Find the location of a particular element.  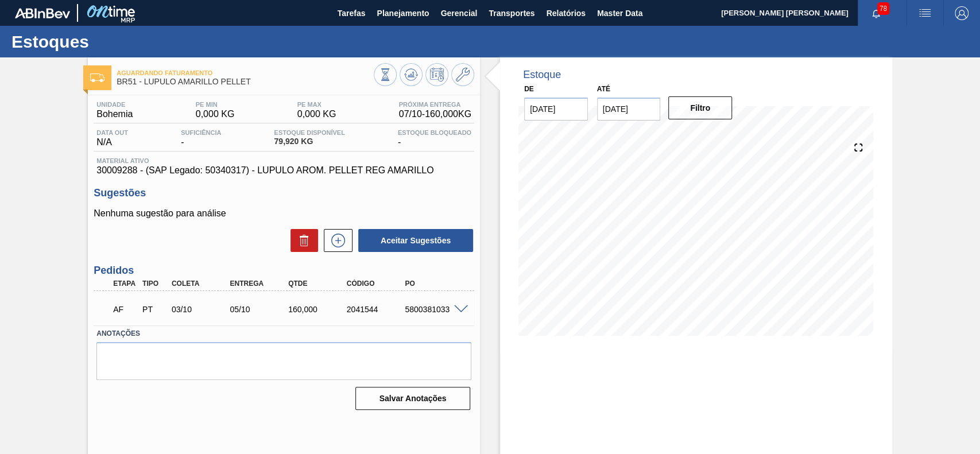

span: PE MAX is located at coordinates (317, 105).